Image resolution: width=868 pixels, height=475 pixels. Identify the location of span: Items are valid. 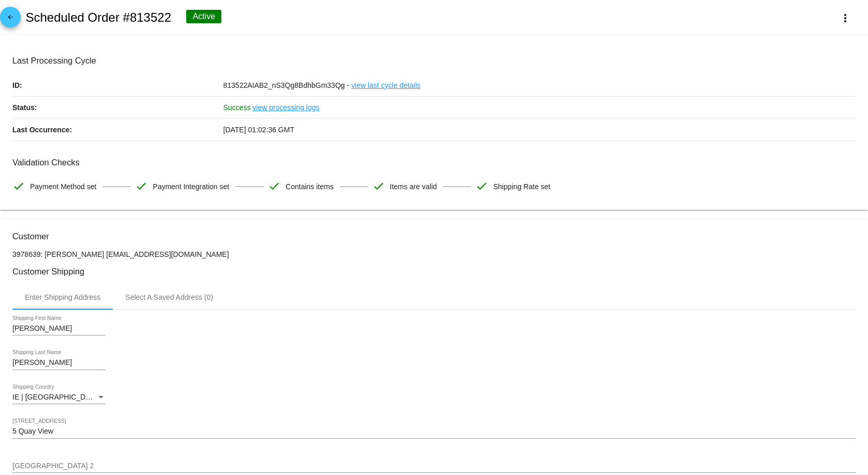
(414, 186).